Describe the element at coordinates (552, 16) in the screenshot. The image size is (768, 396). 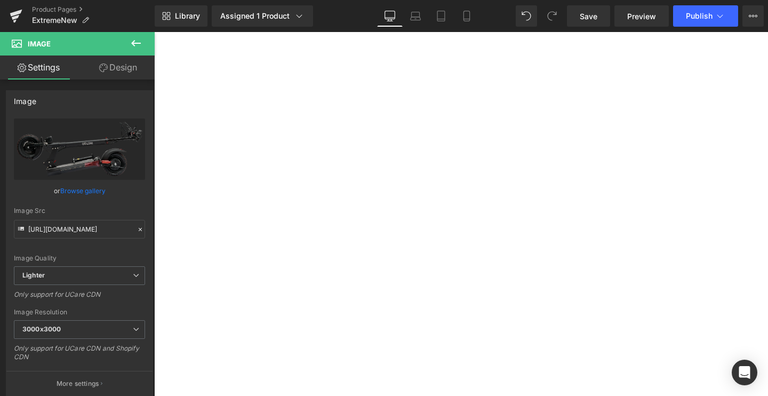
I see `button: Redo` at that location.